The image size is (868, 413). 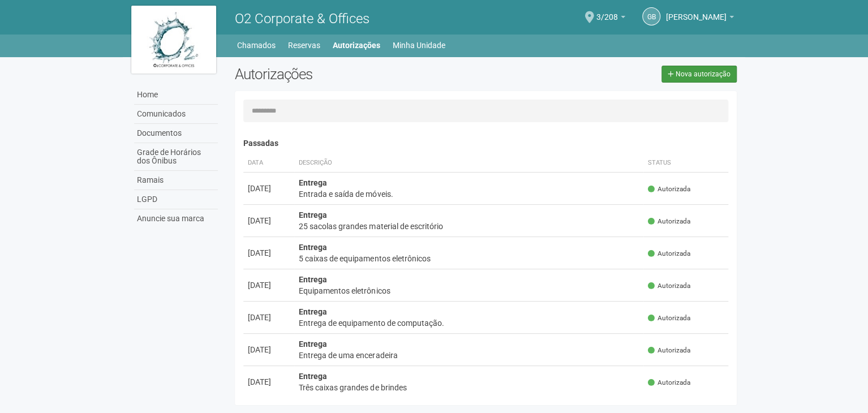 What do you see at coordinates (356, 74) in the screenshot?
I see `h2: Autorizações` at bounding box center [356, 74].